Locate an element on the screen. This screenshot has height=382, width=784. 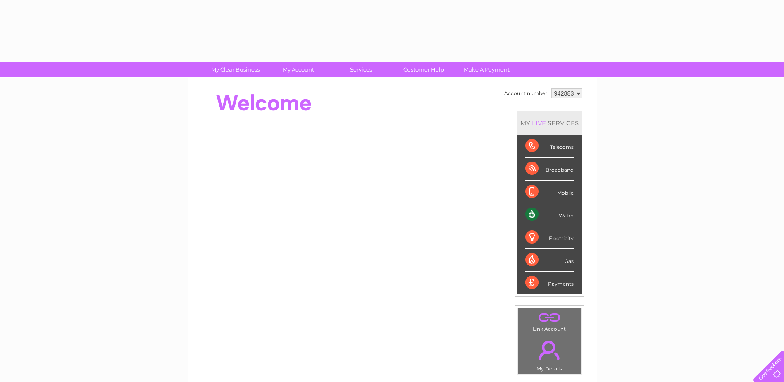
td: Account number is located at coordinates (526, 93).